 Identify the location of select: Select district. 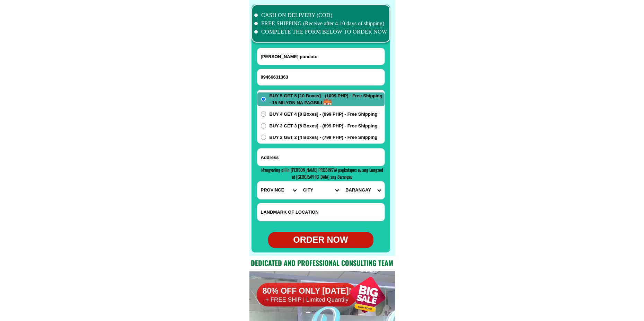
(321, 190).